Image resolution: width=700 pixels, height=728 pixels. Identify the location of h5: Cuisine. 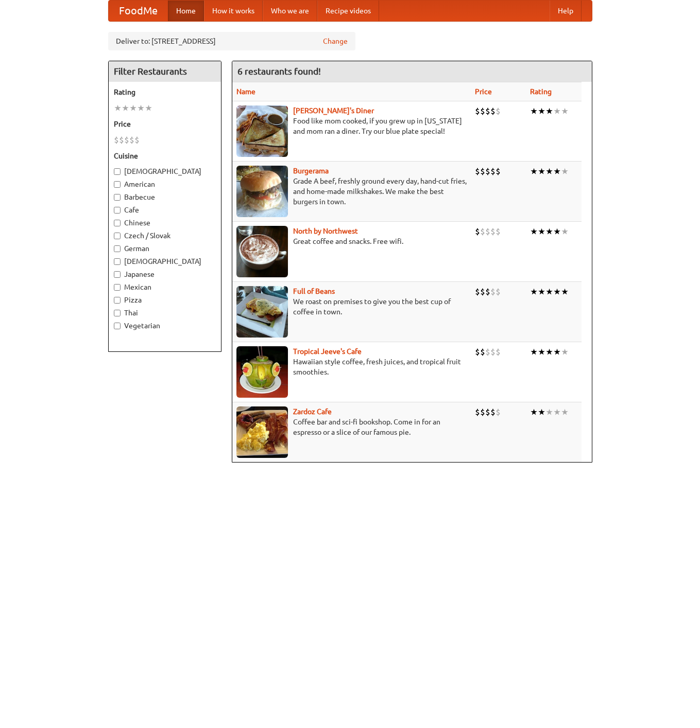
(165, 156).